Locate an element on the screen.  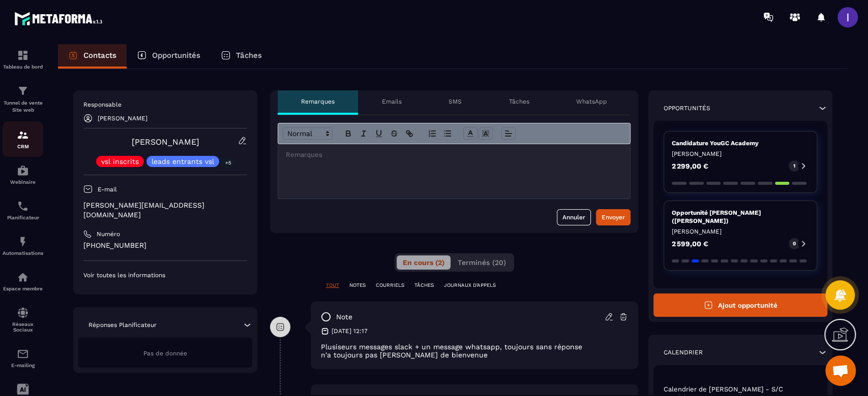
a: Tâches is located at coordinates (241, 57).